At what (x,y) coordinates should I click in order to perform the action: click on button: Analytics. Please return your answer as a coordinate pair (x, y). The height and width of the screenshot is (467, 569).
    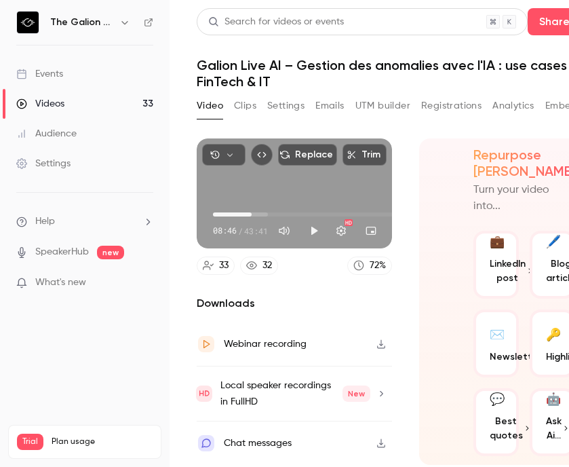
    Looking at the image, I should click on (514, 106).